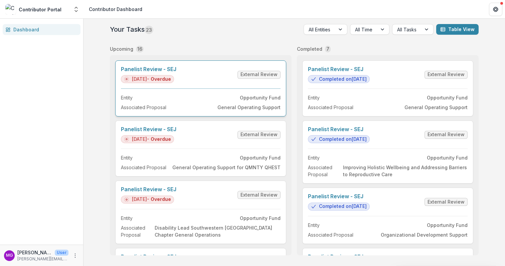 The height and width of the screenshot is (266, 505). What do you see at coordinates (122, 49) in the screenshot?
I see `p: Upcoming` at bounding box center [122, 49].